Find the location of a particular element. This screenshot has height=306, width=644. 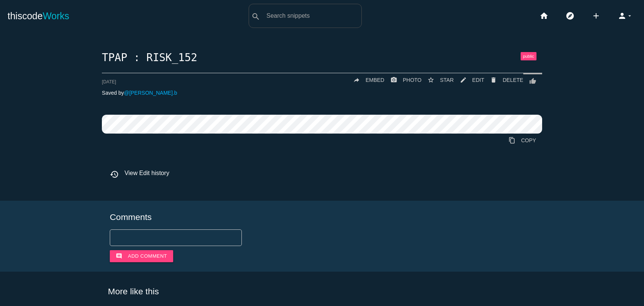

input: Search snippets is located at coordinates (312, 16).